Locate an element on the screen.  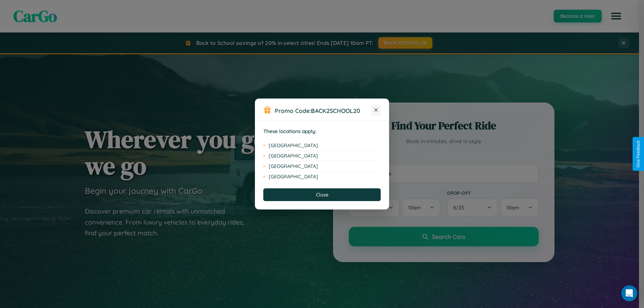
b: BACK2SCHOOL20 is located at coordinates (336, 111).